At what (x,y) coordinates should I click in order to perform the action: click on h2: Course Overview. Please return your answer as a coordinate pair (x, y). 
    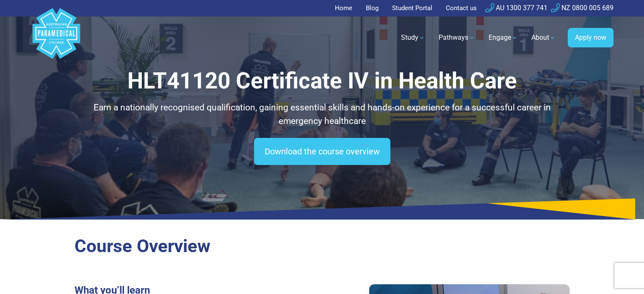
    Looking at the image, I should click on (322, 246).